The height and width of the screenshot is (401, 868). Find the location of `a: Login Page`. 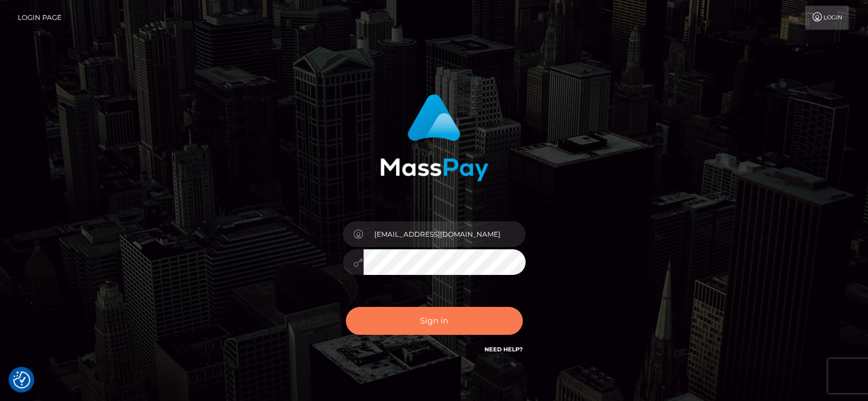

a: Login Page is located at coordinates (39, 18).